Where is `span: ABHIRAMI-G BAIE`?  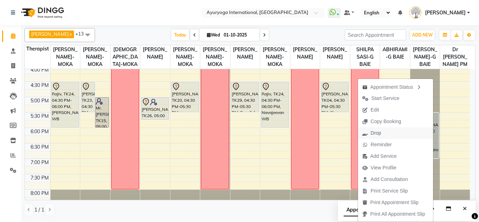
span: ABHIRAMI-G BAIE is located at coordinates (395, 53).